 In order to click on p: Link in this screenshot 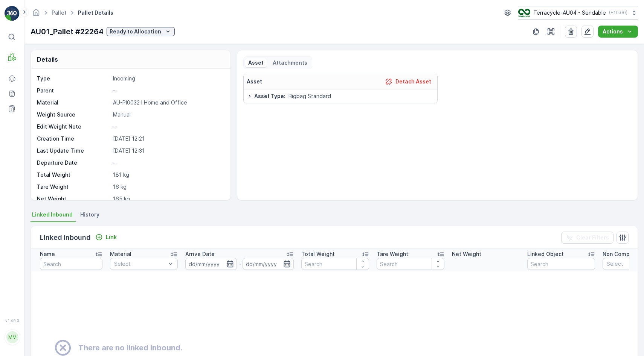, I will do `click(111, 237)`.